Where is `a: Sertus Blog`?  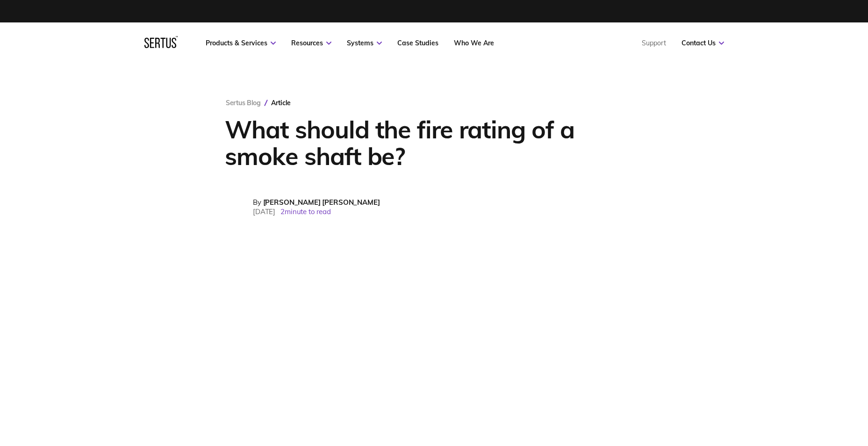
a: Sertus Blog is located at coordinates (243, 103).